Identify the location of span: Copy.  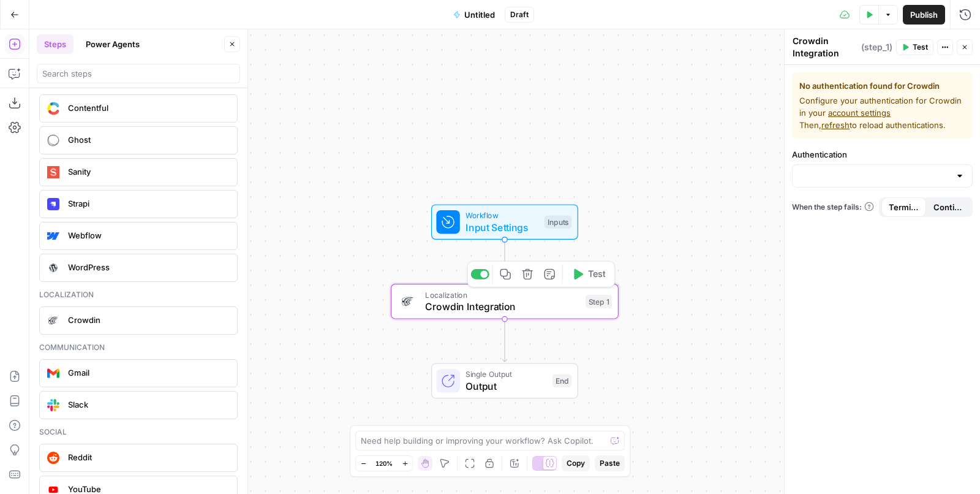
(576, 464).